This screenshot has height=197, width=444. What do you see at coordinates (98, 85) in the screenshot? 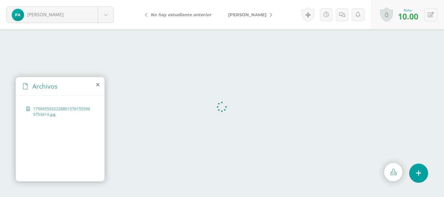
I see `i: close` at bounding box center [98, 85].